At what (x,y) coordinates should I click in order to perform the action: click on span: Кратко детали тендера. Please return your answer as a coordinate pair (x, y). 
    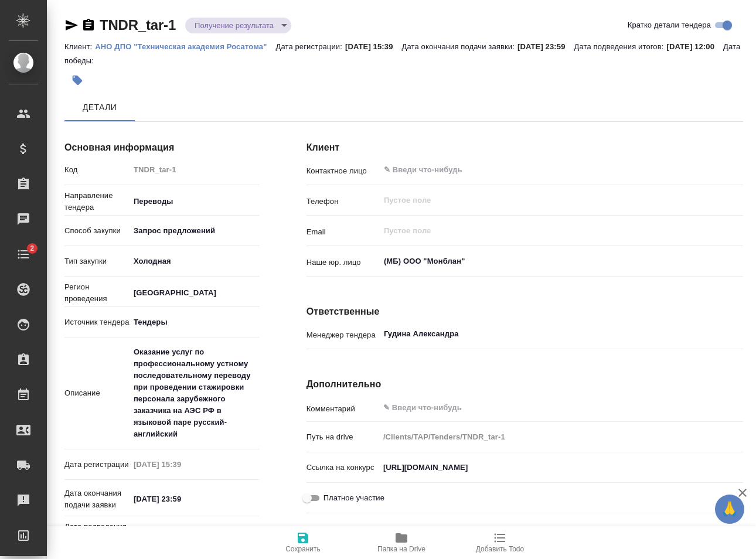
    Looking at the image, I should click on (669, 26).